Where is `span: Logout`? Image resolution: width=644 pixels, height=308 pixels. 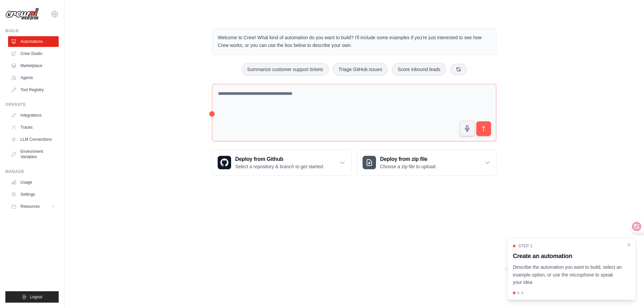
span: Logout is located at coordinates (36, 297).